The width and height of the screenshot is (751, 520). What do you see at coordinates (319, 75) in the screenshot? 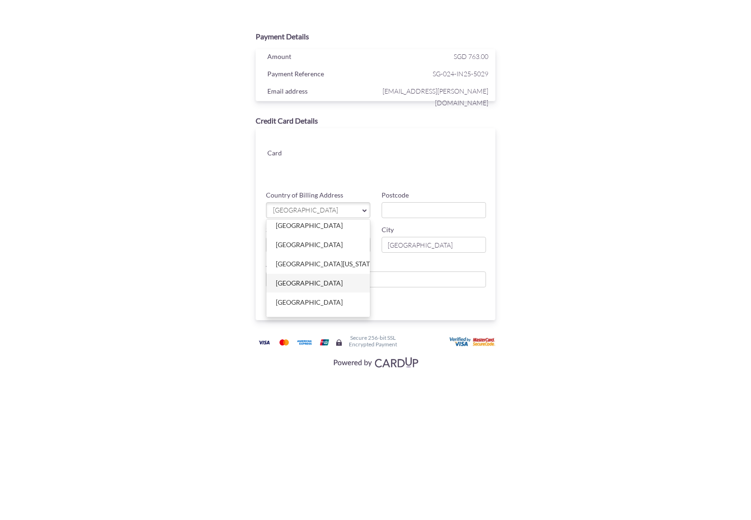
I see `div: Payment Reference` at bounding box center [319, 75].